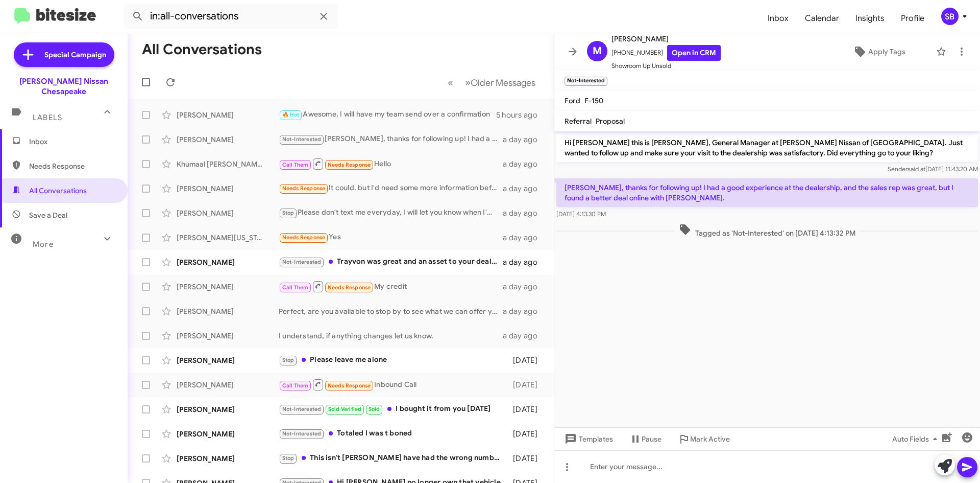  I want to click on span: Referral, so click(578, 121).